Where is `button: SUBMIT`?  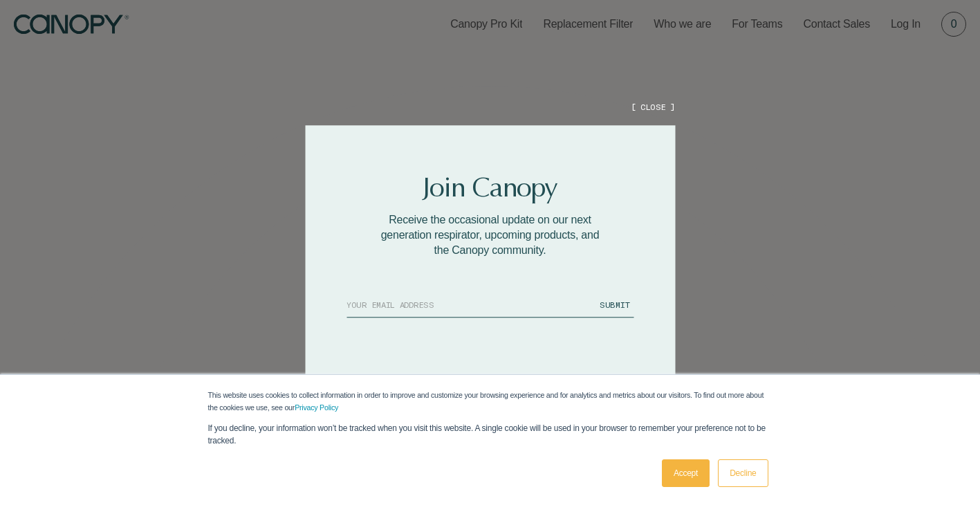
button: SUBMIT is located at coordinates (615, 305).